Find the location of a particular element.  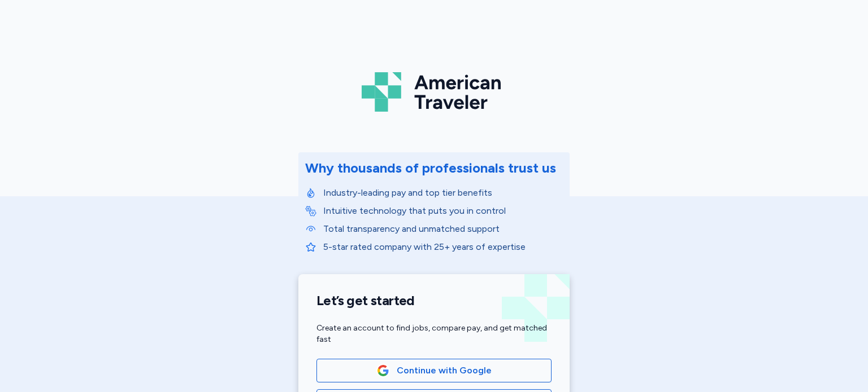

p: Industry-leading pay and top tier benefits is located at coordinates (443, 193).